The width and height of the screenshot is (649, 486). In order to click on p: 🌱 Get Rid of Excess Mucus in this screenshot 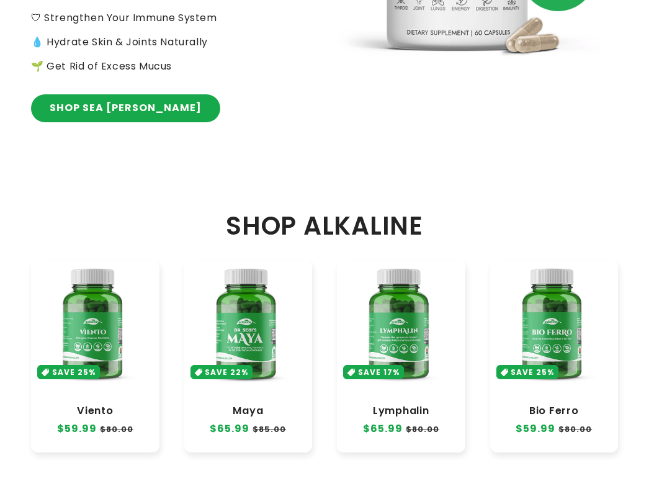, I will do `click(156, 66)`.